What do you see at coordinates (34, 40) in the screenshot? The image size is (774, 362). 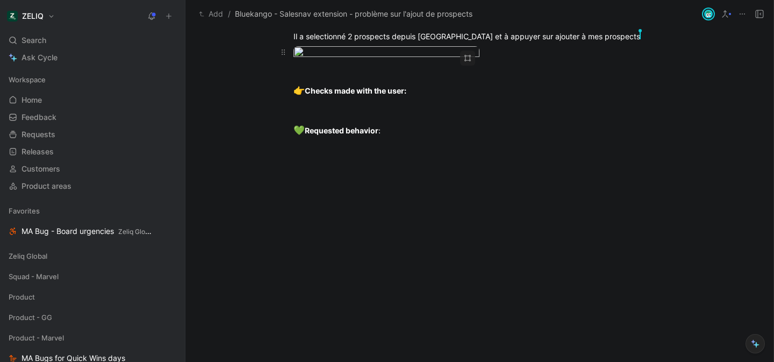 I see `span: Search` at bounding box center [34, 40].